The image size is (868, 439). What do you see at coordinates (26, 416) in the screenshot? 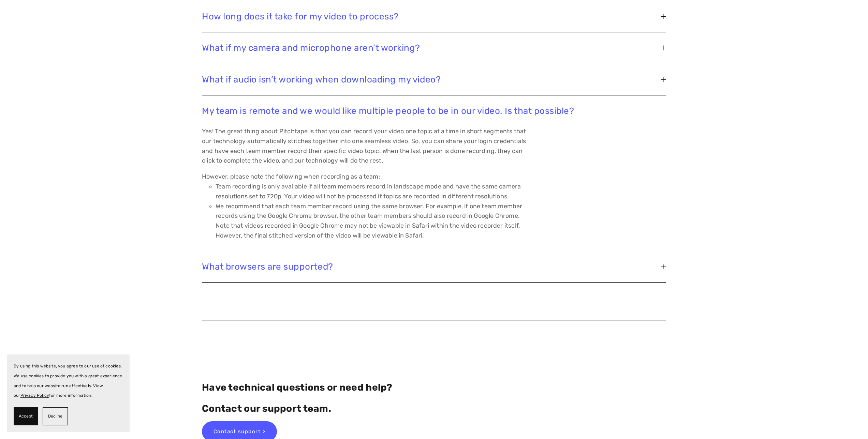
I see `button: Accept` at bounding box center [26, 416].